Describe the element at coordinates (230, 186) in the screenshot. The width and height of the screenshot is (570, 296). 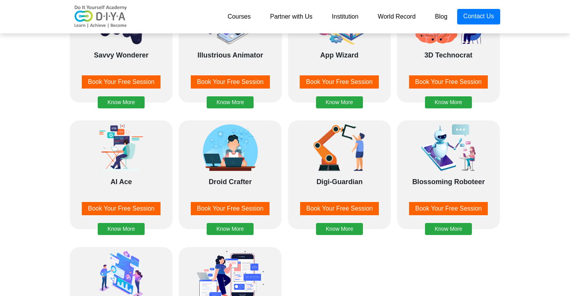
I see `div: Droid Crafter` at that location.